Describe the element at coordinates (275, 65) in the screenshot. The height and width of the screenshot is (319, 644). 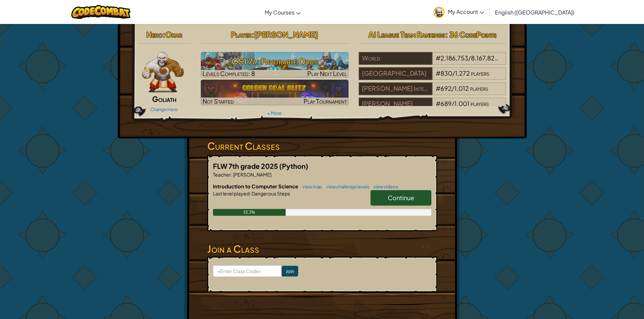
I see `img: CS1 7a: Favorable Odds` at that location.